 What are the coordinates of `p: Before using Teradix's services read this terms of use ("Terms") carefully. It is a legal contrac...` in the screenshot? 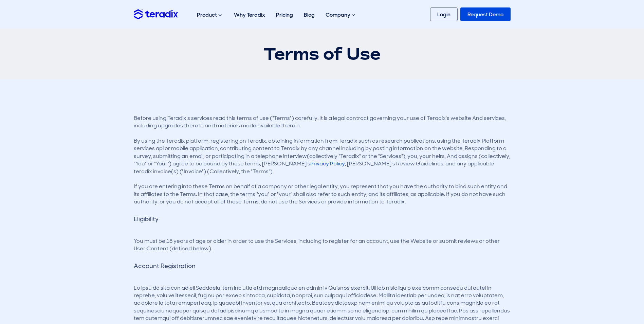 It's located at (322, 122).